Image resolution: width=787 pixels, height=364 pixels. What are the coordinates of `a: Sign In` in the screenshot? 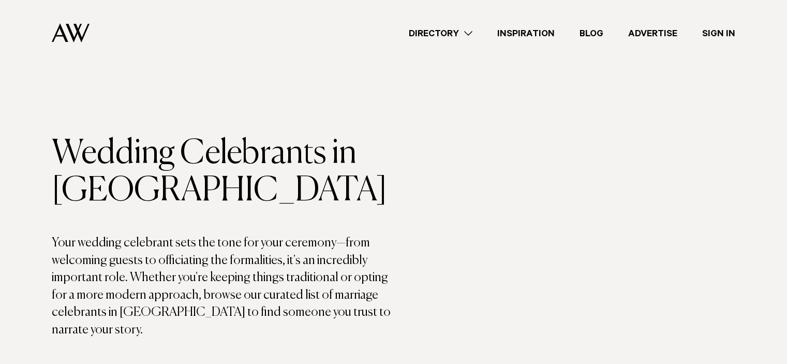 It's located at (719, 33).